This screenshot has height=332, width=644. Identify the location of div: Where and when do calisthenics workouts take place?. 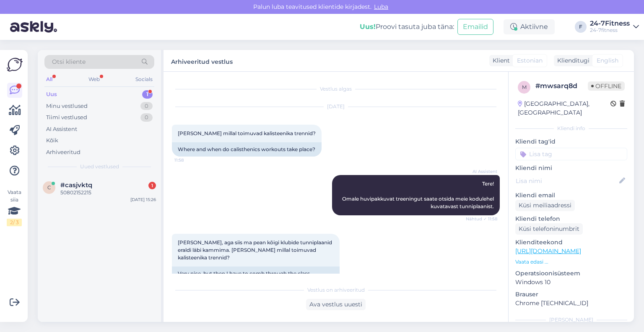
(246, 150).